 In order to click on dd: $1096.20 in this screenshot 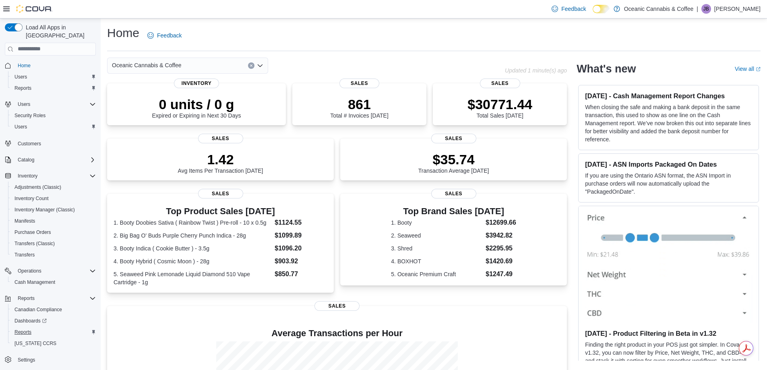, I will do `click(301, 248)`.